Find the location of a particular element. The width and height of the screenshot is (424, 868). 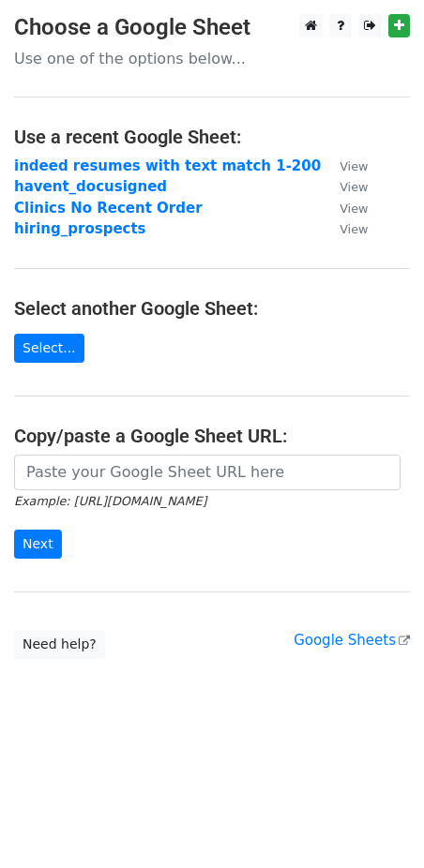

h4: Copy/paste a Google Sheet URL: is located at coordinates (212, 436).